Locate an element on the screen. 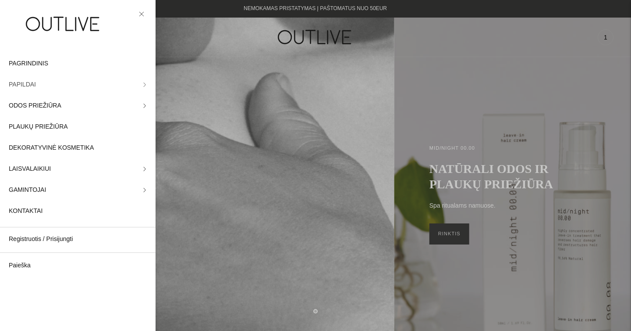 The width and height of the screenshot is (631, 331). span: DEKORATYVINĖ KOSMETIKA is located at coordinates (51, 148).